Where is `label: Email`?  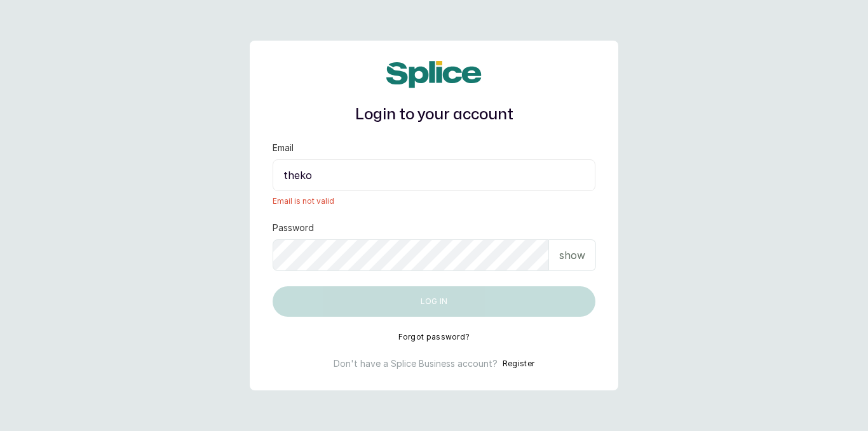
label: Email is located at coordinates (283, 148).